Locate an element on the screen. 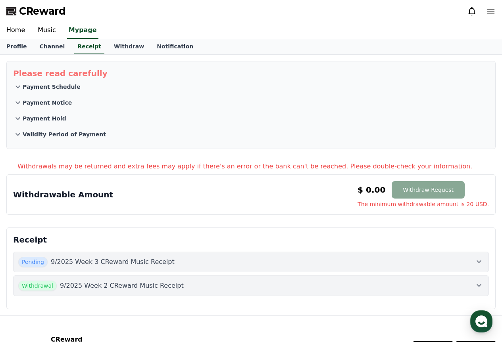 The image size is (502, 342). button: Withdrawal 9/2025 Week 2 CReward Music Receipt is located at coordinates (251, 286).